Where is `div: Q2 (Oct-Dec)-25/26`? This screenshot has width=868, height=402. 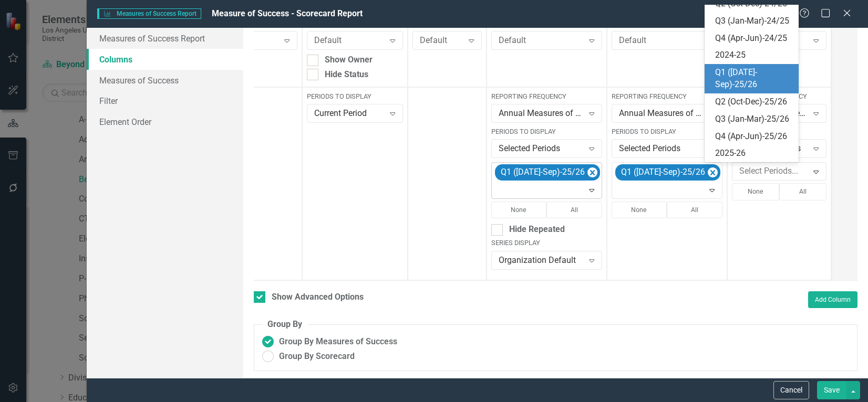
div: Q2 (Oct-Dec)-25/26 is located at coordinates (754, 102).